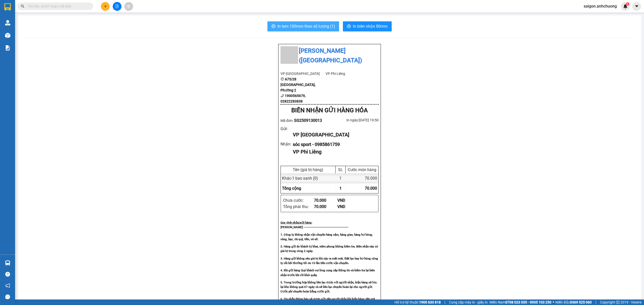 The width and height of the screenshot is (644, 305). What do you see at coordinates (469, 302) in the screenshot?
I see `span: Cung cấp máy in - giấy in:` at bounding box center [469, 302].